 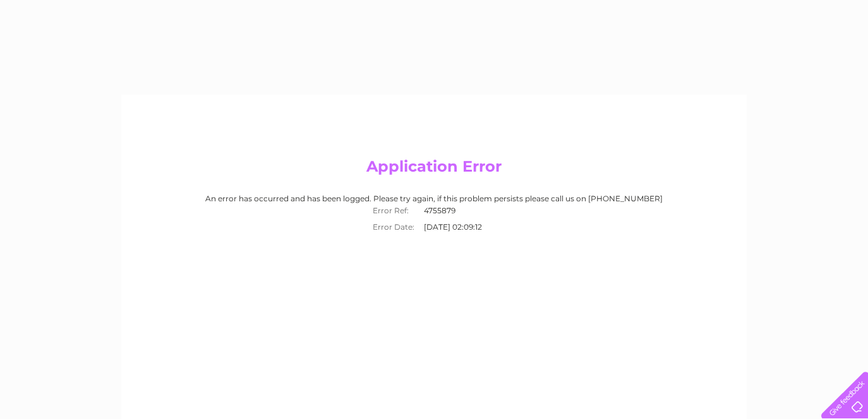 What do you see at coordinates (434, 170) in the screenshot?
I see `h2: Application Error` at bounding box center [434, 170].